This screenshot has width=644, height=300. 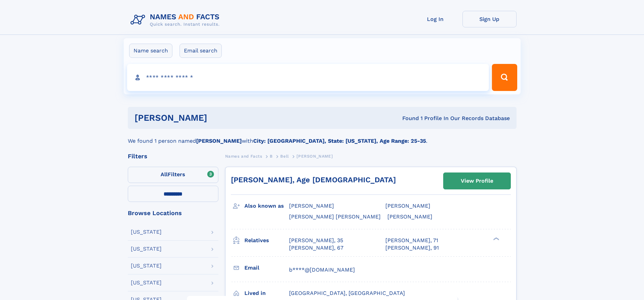 What do you see at coordinates (284, 156) in the screenshot?
I see `a: Bell` at bounding box center [284, 156].